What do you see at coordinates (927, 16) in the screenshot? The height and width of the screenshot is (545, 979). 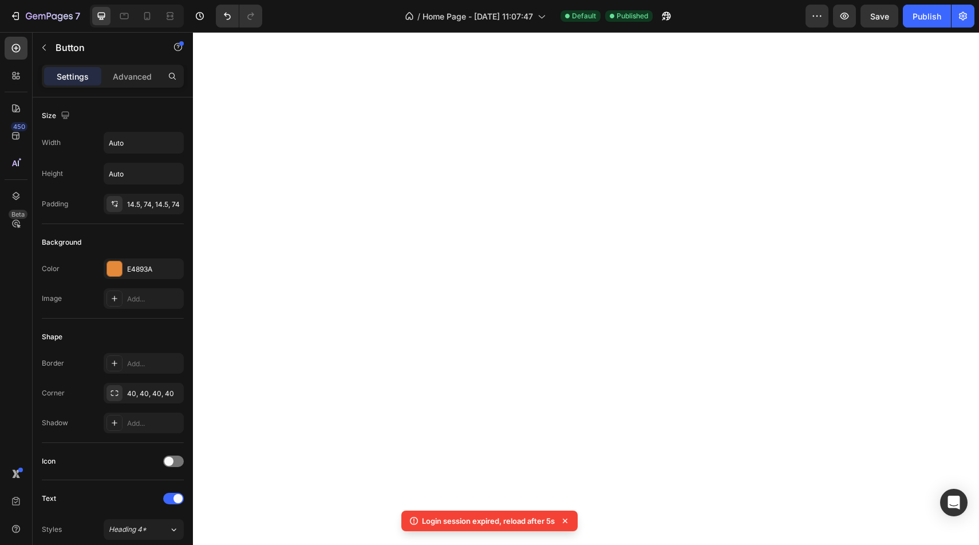 I see `div: Publish` at bounding box center [927, 16].